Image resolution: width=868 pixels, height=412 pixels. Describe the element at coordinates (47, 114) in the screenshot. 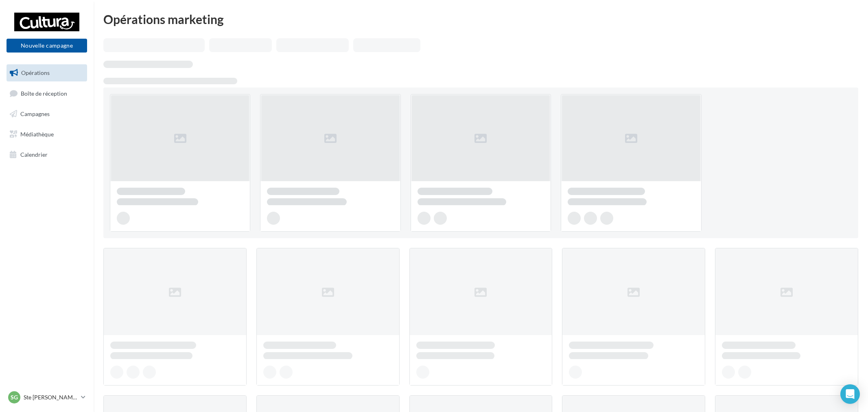

I see `a: Campagnes` at that location.